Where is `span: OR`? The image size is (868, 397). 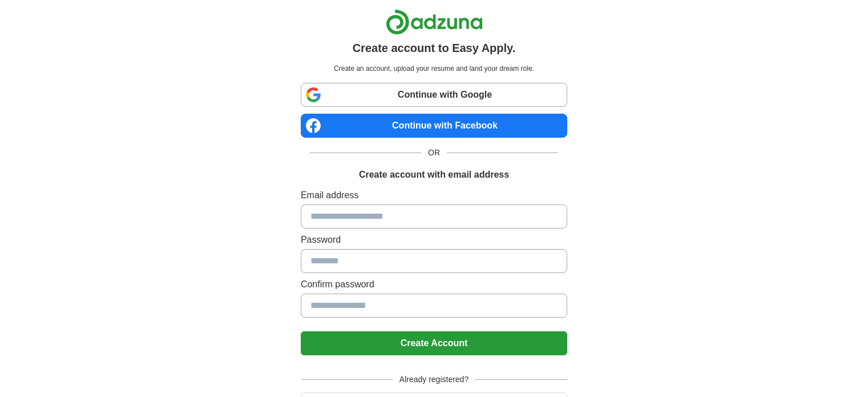 span: OR is located at coordinates (434, 152).